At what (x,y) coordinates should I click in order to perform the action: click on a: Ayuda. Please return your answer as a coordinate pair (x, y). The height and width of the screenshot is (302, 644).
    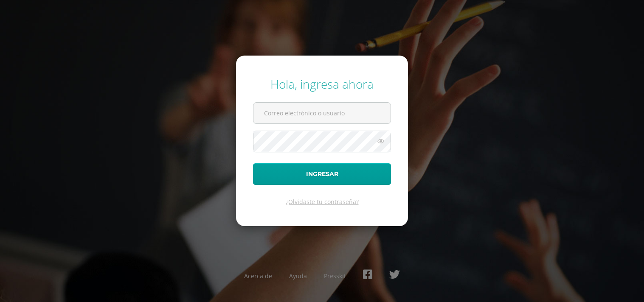
    Looking at the image, I should click on (298, 276).